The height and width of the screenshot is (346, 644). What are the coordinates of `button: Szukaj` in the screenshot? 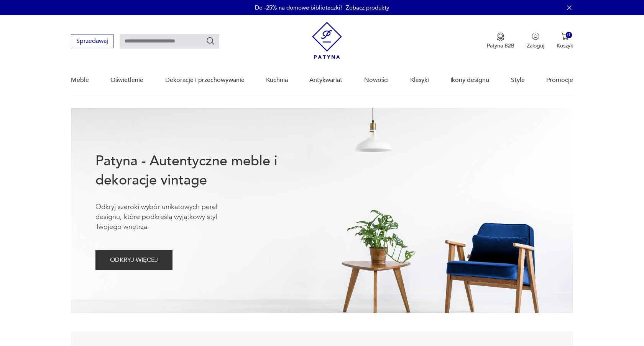 It's located at (211, 41).